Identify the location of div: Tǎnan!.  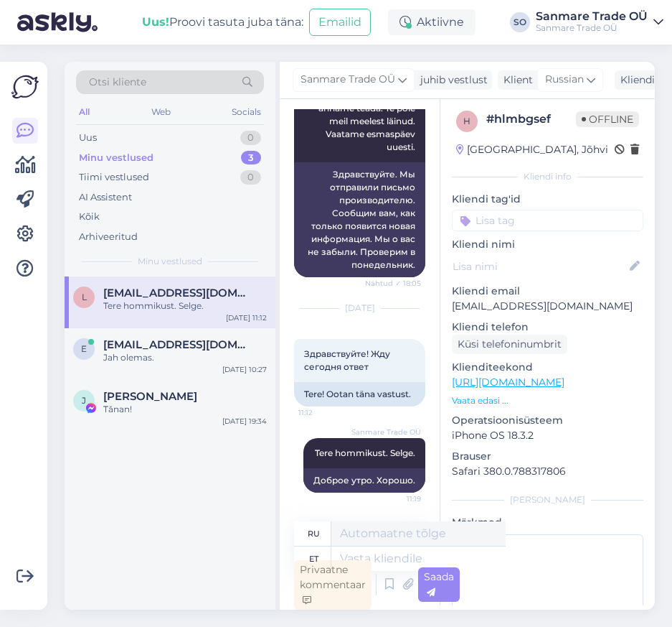
(185, 410).